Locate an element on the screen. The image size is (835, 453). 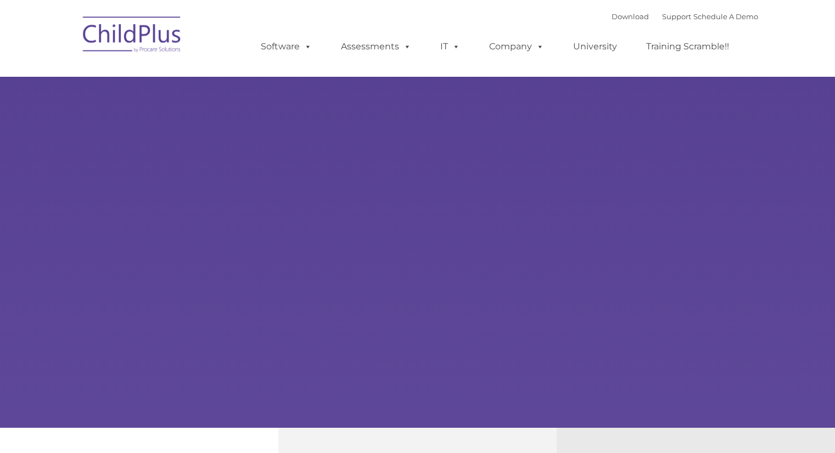
a: Training Scramble!! is located at coordinates (687, 47).